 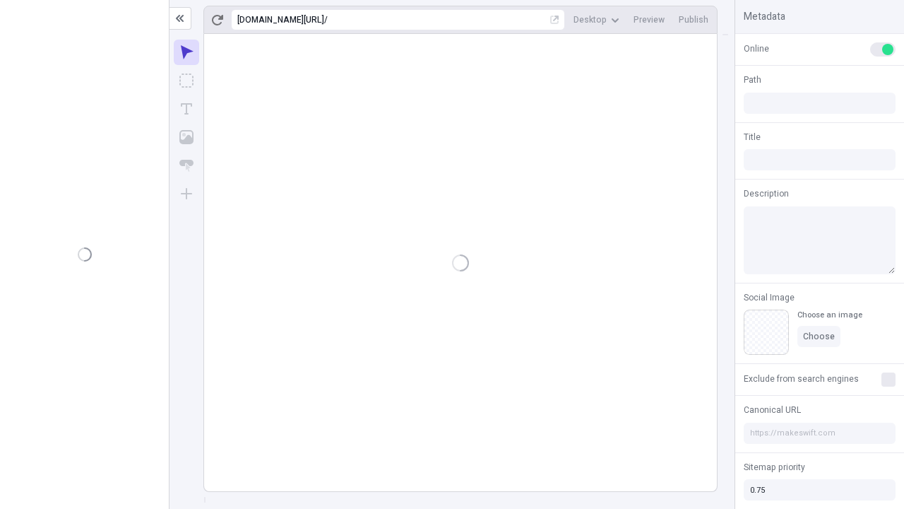 What do you see at coordinates (186, 165) in the screenshot?
I see `button: Button` at bounding box center [186, 165].